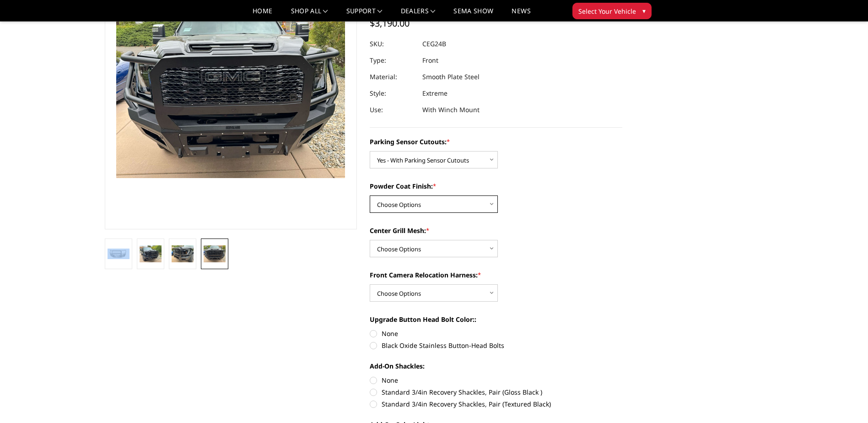 The image size is (868, 423). Describe the element at coordinates (496, 366) in the screenshot. I see `label: Add-On Shackles:` at that location.